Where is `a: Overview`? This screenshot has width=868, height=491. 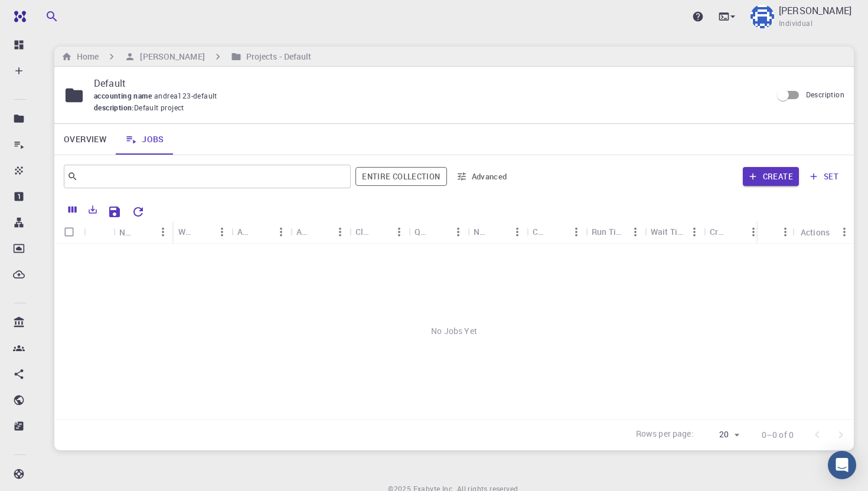 a: Overview is located at coordinates (85, 139).